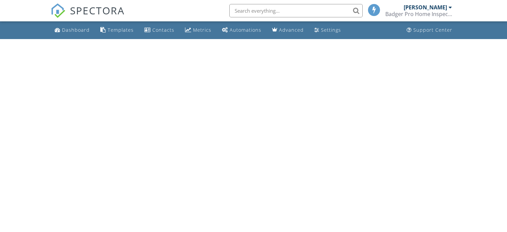 The height and width of the screenshot is (232, 507). I want to click on div: Badger Pro Home Inspection llc, so click(419, 14).